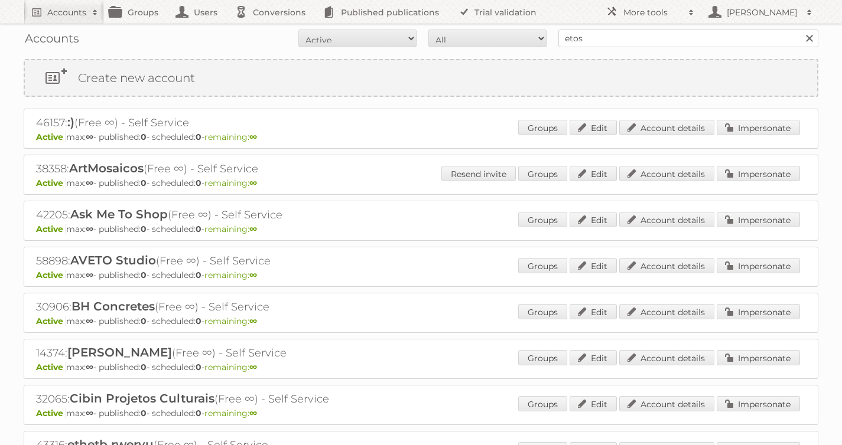 The width and height of the screenshot is (842, 445). Describe the element at coordinates (113, 307) in the screenshot. I see `span: BH Concretes` at that location.